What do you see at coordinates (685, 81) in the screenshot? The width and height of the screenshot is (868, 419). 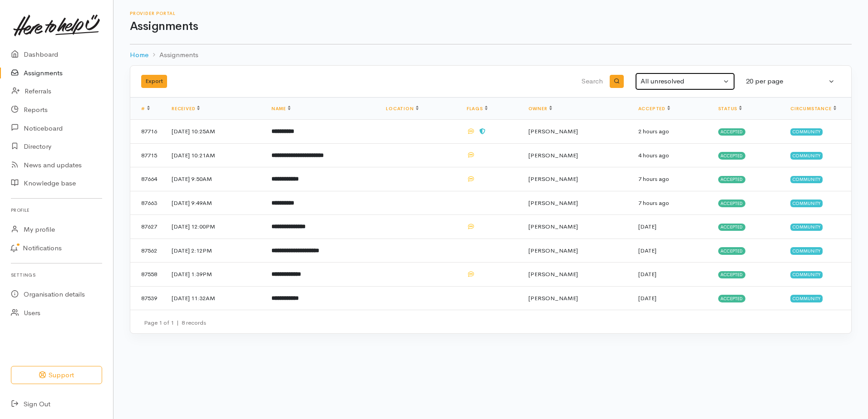 I see `button: All unresolved` at bounding box center [685, 81].